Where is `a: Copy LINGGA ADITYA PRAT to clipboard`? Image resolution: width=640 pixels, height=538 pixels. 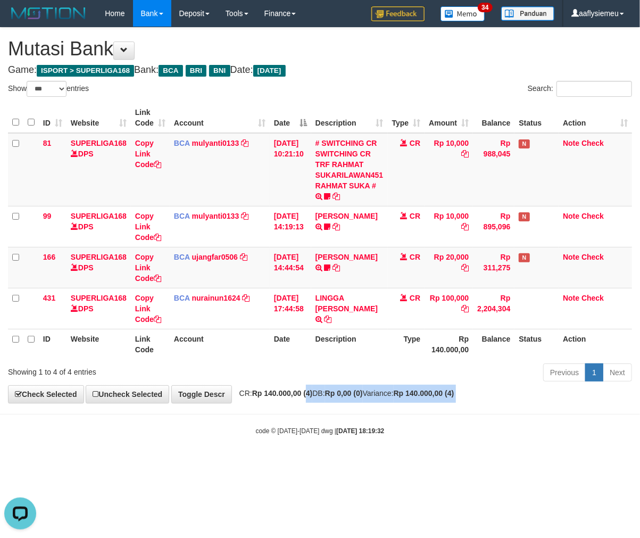 a: Copy LINGGA ADITYA PRAT to clipboard is located at coordinates (328, 319).